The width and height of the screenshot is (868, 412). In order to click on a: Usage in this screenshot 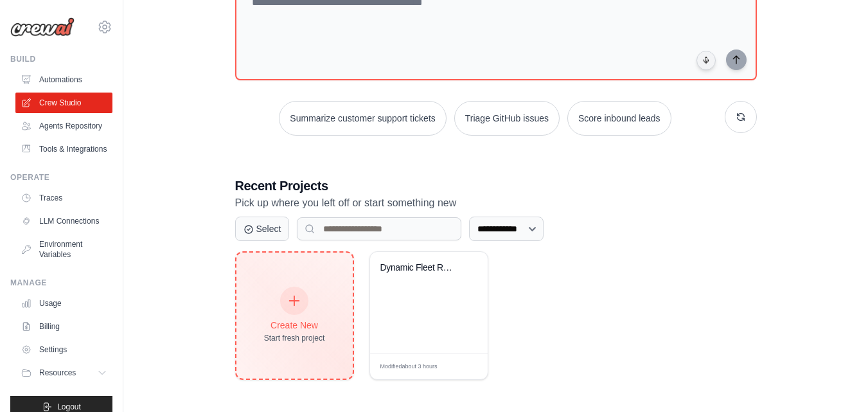, I will do `click(63, 303)`.